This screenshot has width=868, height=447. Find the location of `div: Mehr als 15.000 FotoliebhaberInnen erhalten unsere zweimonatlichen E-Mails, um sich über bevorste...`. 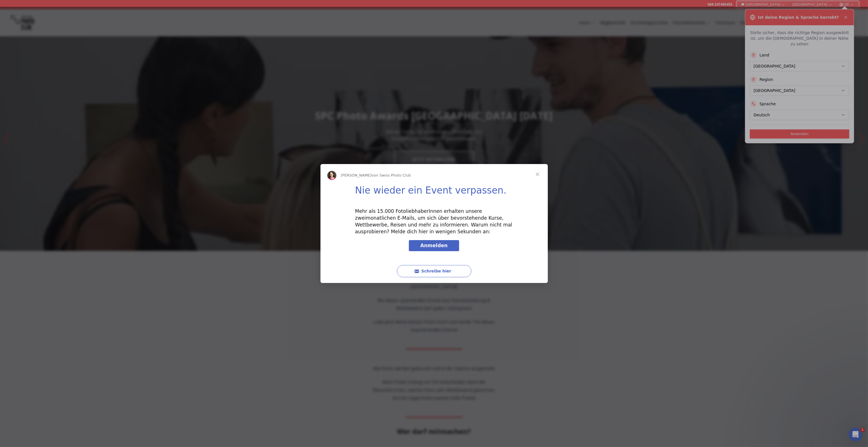

div: Mehr als 15.000 FotoliebhaberInnen erhalten unsere zweimonatlichen E-Mails, um sich über bevorste... is located at coordinates (434, 221).